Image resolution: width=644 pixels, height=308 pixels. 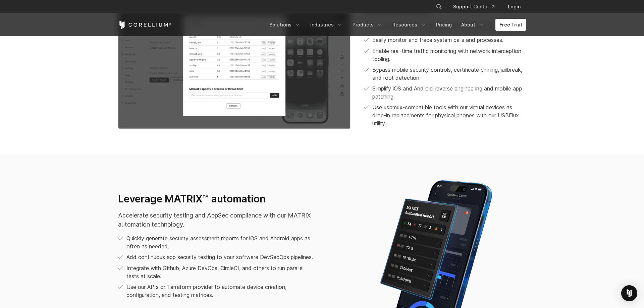 I want to click on a: Products, so click(x=367, y=25).